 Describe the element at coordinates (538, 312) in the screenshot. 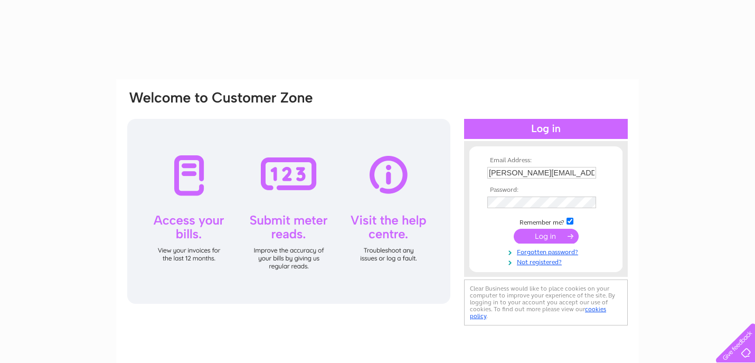

I see `a: cookies policy` at that location.